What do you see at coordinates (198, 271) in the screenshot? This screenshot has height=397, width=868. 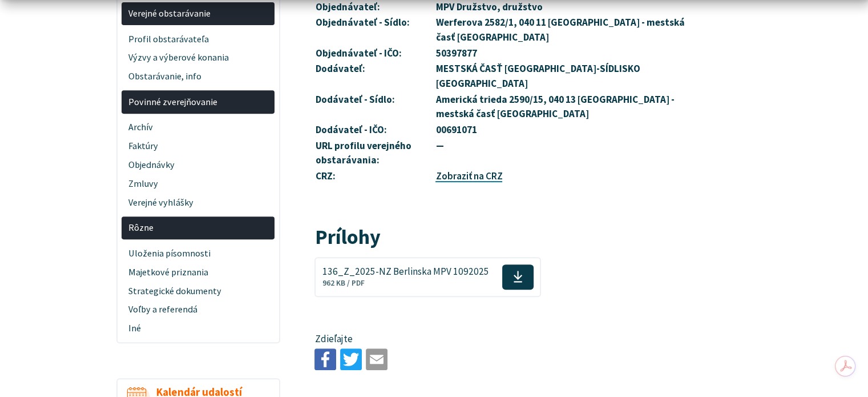 I see `a: Majetkové priznania` at bounding box center [198, 271].